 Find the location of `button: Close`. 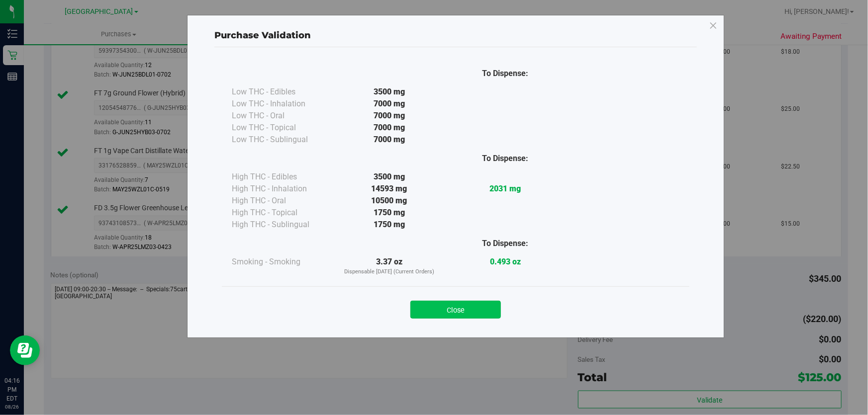

button: Close is located at coordinates (456, 309).